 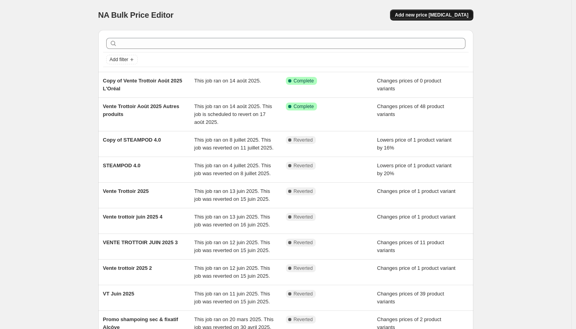 I want to click on span: Add filter, so click(x=119, y=60).